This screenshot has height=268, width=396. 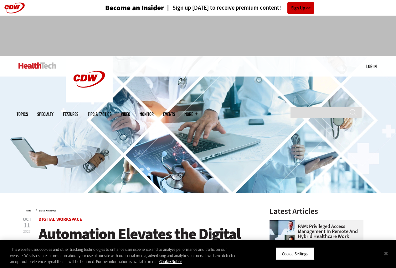 What do you see at coordinates (99, 114) in the screenshot?
I see `a: Tips & Tactics` at bounding box center [99, 114].